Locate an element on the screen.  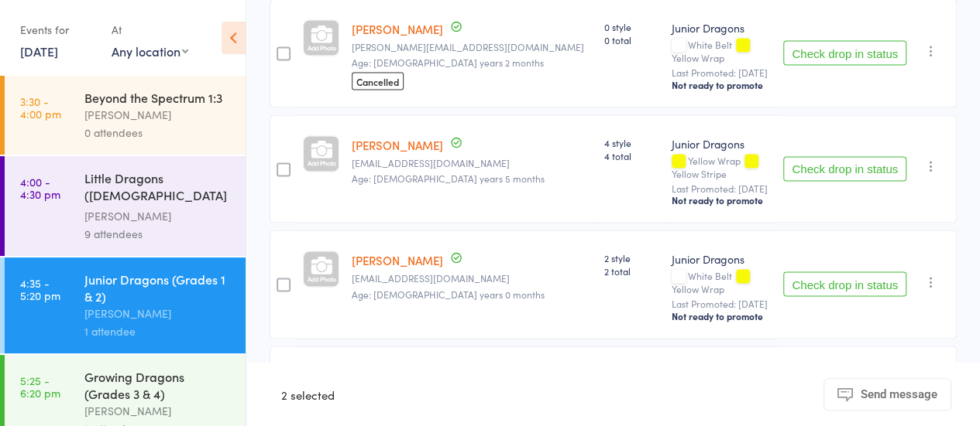
small: s.g.moore@hotmail.com is located at coordinates (471, 48).